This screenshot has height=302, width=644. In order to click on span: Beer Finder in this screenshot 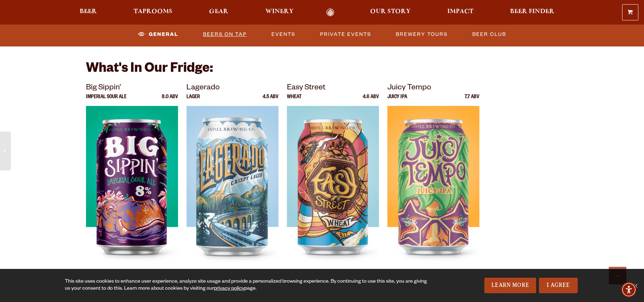, I will do `click(533, 11)`.